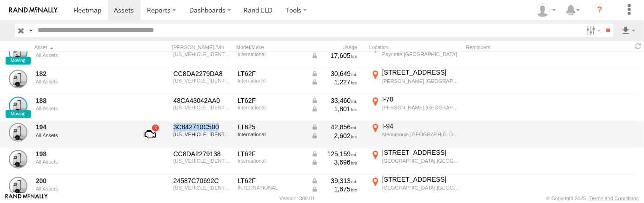 The width and height of the screenshot is (644, 203). Describe the element at coordinates (546, 10) in the screenshot. I see `div: Butch Tucker` at that location.